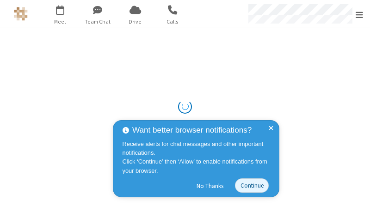  What do you see at coordinates (198, 157) in the screenshot?
I see `div: Receive alerts for chat messages and other important notifications. Click ‘Continue’ then ‘Allow’...` at bounding box center [198, 157].